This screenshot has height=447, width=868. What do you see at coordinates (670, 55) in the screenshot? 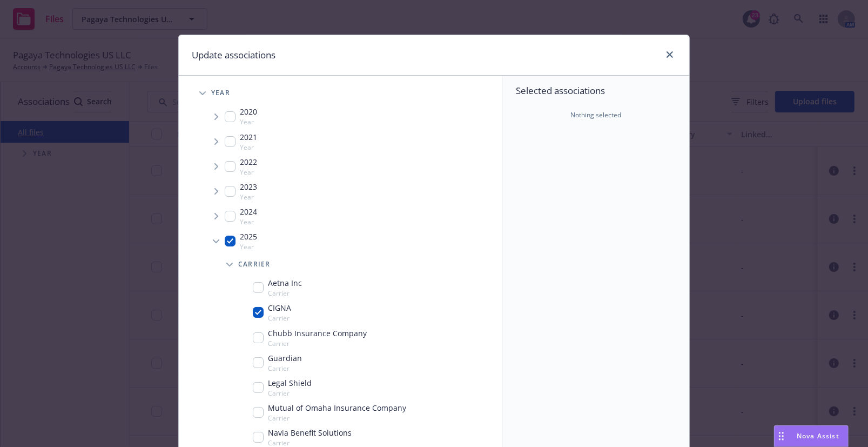
I see `a: close` at bounding box center [670, 55].